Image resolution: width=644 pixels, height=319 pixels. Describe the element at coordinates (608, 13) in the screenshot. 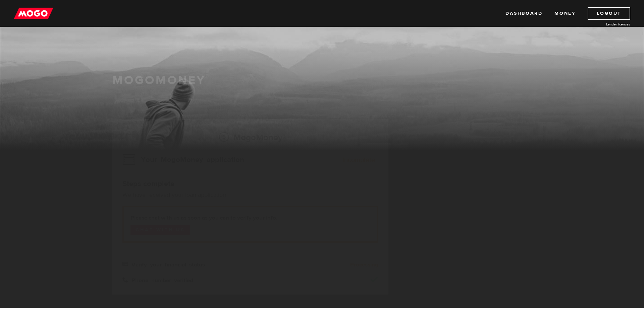

I see `a: Logout` at that location.